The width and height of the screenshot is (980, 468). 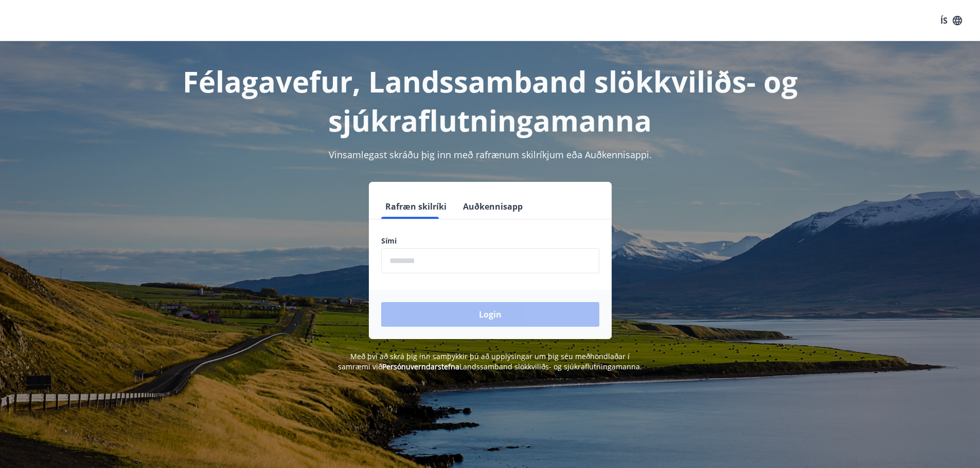 What do you see at coordinates (492, 207) in the screenshot?
I see `button: Auðkennisapp` at bounding box center [492, 207].